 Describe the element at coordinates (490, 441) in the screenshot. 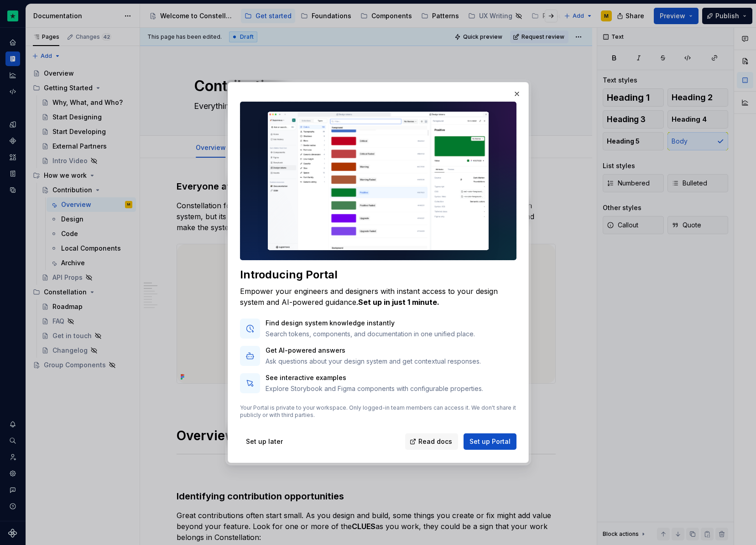

I see `button: Set up Portal` at that location.